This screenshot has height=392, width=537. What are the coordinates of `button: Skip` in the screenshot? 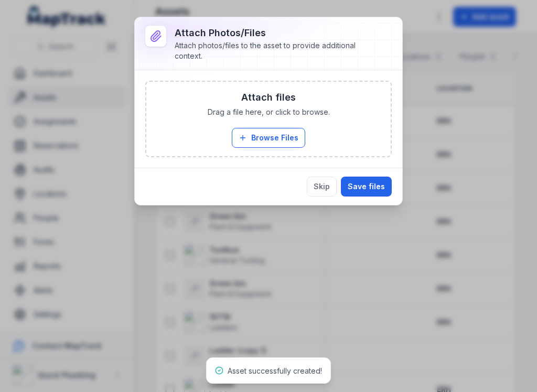 It's located at (321, 187).